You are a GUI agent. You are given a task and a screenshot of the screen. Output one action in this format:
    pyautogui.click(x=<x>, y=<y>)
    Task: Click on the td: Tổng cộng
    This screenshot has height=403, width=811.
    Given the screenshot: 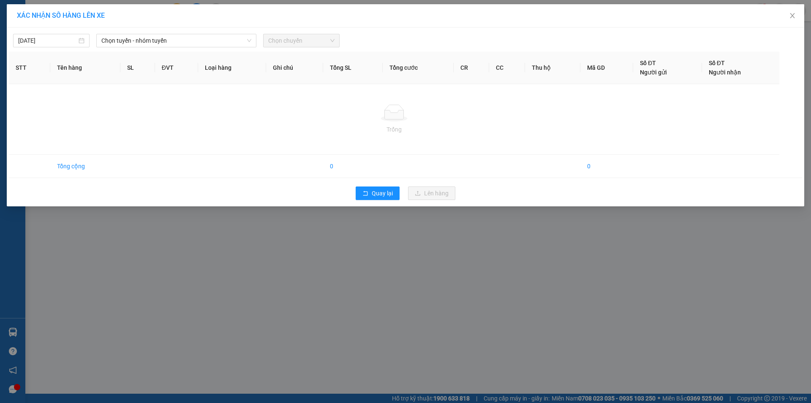 What is the action you would take?
    pyautogui.click(x=85, y=166)
    